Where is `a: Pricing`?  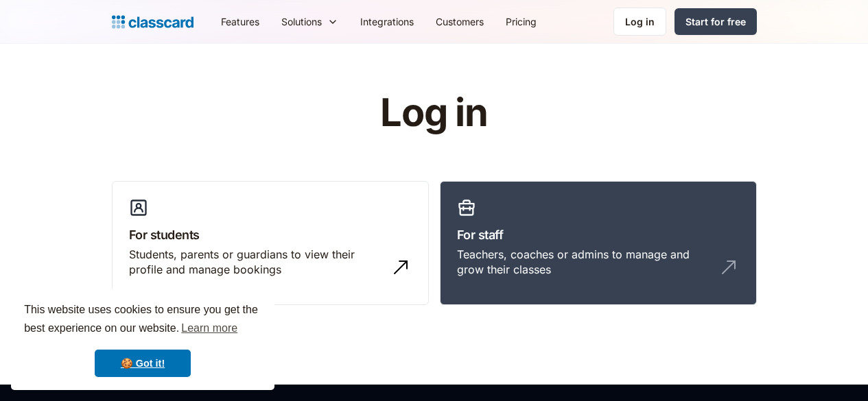 a: Pricing is located at coordinates (521, 21).